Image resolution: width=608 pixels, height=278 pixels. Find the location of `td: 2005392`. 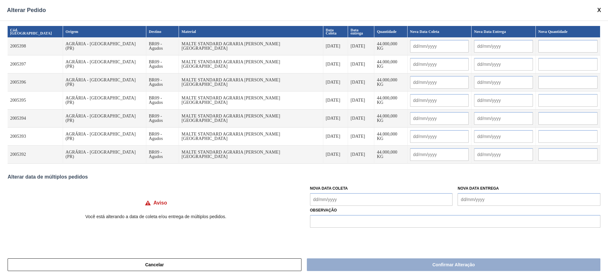

td: 2005392 is located at coordinates (35, 154).